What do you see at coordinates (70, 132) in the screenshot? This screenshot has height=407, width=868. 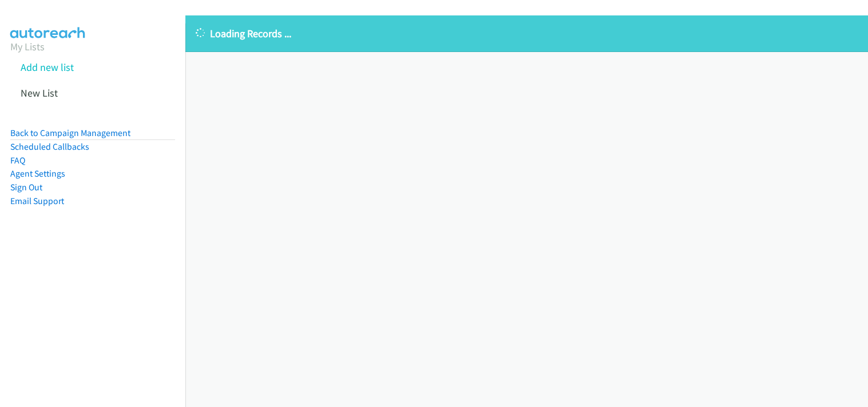 I see `a: Back to Campaign Management` at bounding box center [70, 132].